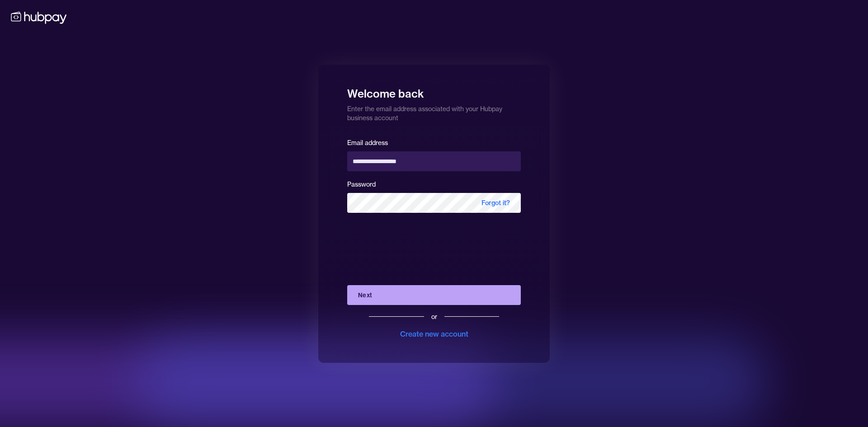 The height and width of the screenshot is (427, 868). I want to click on div: or, so click(434, 317).